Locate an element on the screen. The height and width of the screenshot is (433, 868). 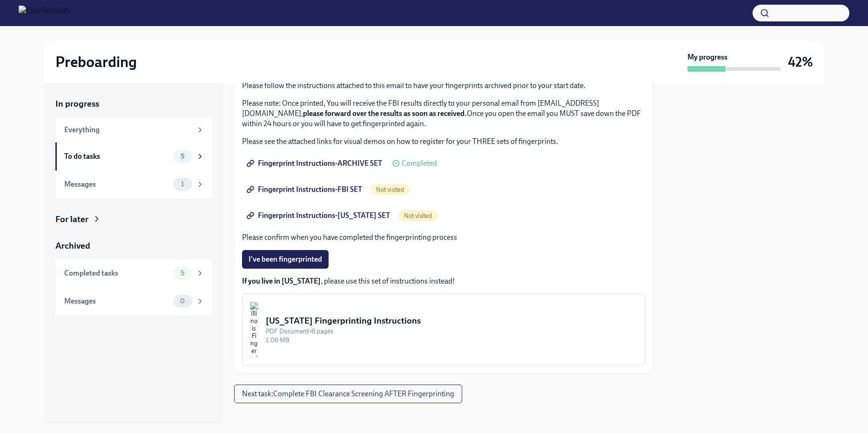
div: Completed tasks is located at coordinates (117, 273).